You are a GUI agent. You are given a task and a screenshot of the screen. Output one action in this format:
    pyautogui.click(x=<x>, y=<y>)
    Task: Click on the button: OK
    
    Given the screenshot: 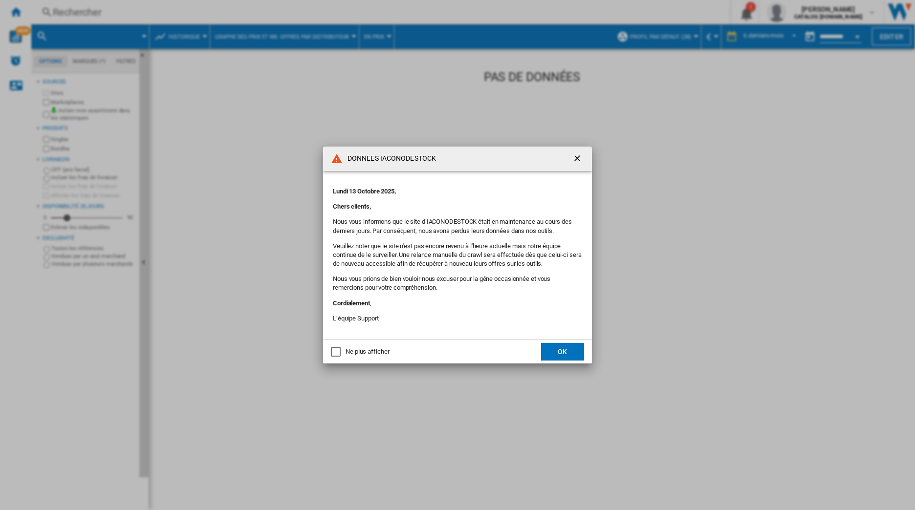 What is the action you would take?
    pyautogui.click(x=563, y=352)
    